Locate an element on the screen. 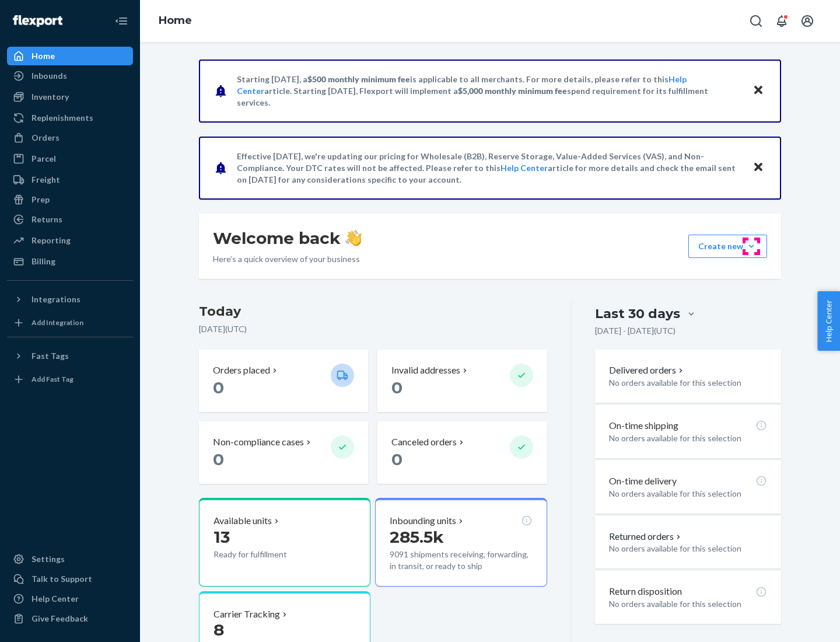 This screenshot has height=642, width=840. a: Add Fast Tag is located at coordinates (70, 379).